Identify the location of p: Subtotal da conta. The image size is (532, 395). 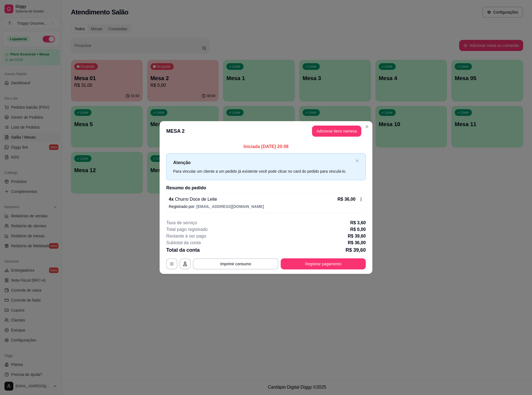
(183, 243).